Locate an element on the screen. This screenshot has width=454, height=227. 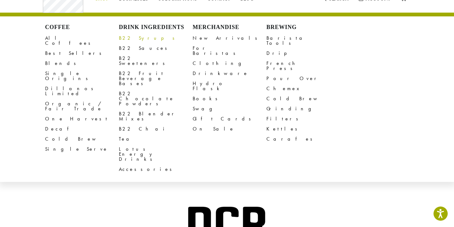
a: Chemex is located at coordinates (304, 89).